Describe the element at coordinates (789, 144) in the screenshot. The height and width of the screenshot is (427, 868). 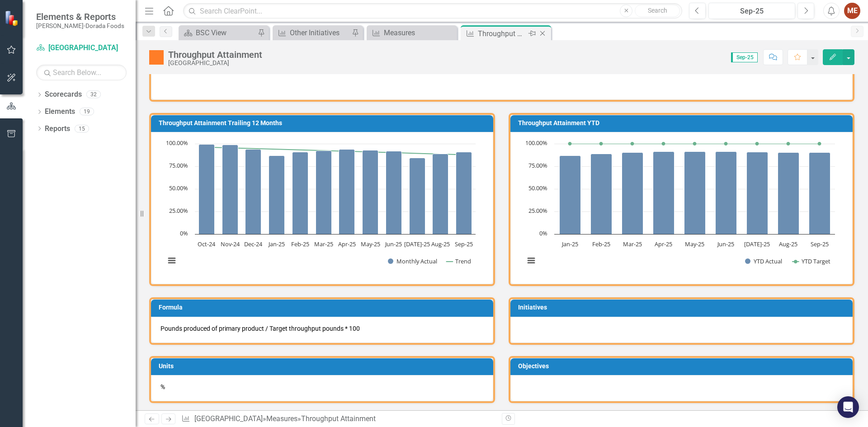
I see `path: Aug-25, 100. YTD Target.` at that location.